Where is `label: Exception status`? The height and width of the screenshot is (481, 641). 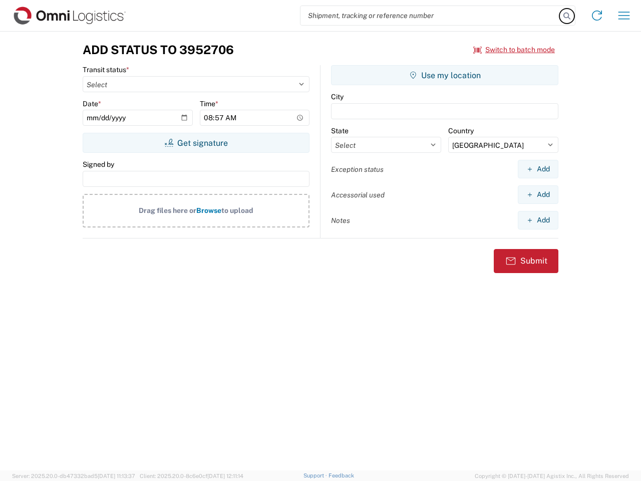 label: Exception status is located at coordinates (357, 169).